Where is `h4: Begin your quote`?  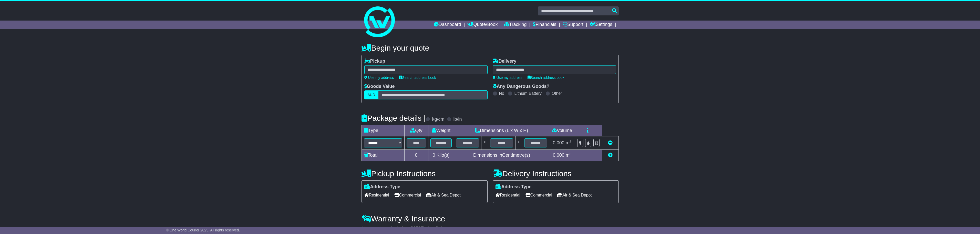
h4: Begin your quote is located at coordinates (490, 47).